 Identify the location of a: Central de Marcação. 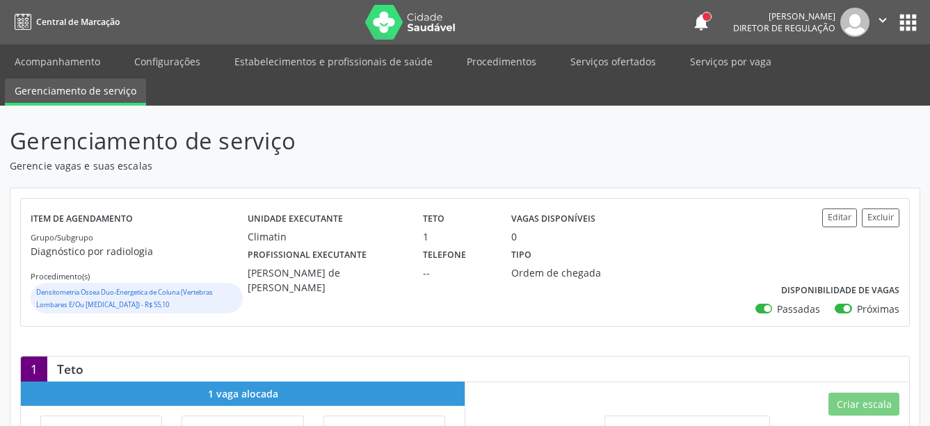
(65, 22).